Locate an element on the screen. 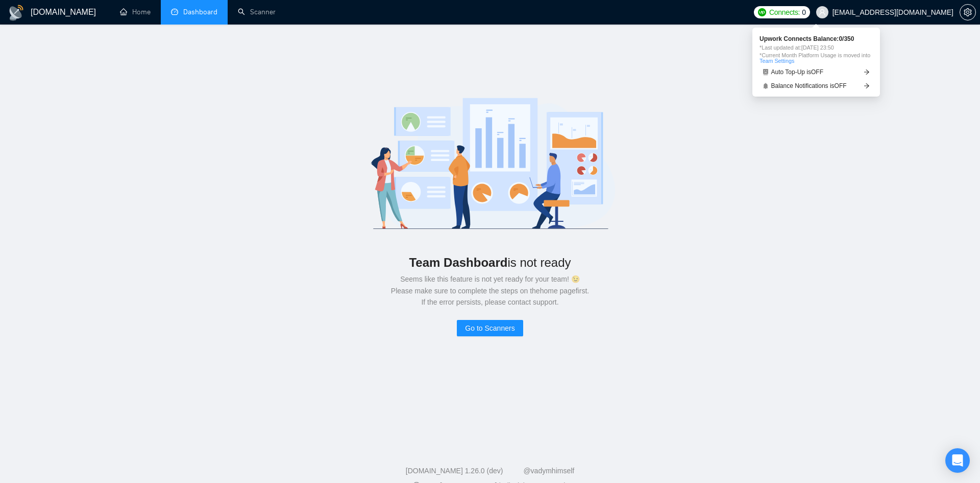  span: Balance Notifications is OFF is located at coordinates (808, 85).